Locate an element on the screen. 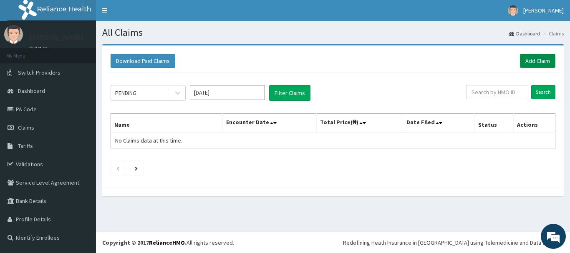  a: Dashboard is located at coordinates (525, 33).